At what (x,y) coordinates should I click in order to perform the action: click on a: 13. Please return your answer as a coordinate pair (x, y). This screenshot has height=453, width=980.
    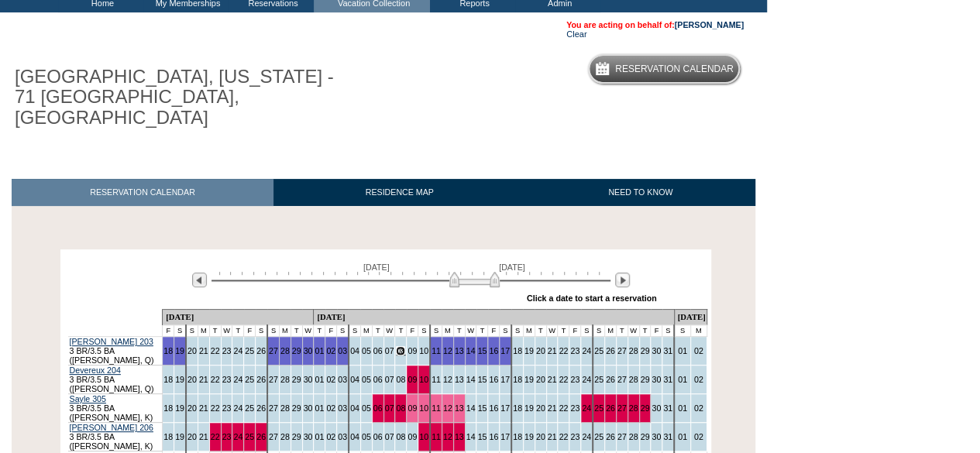
    Looking at the image, I should click on (459, 437).